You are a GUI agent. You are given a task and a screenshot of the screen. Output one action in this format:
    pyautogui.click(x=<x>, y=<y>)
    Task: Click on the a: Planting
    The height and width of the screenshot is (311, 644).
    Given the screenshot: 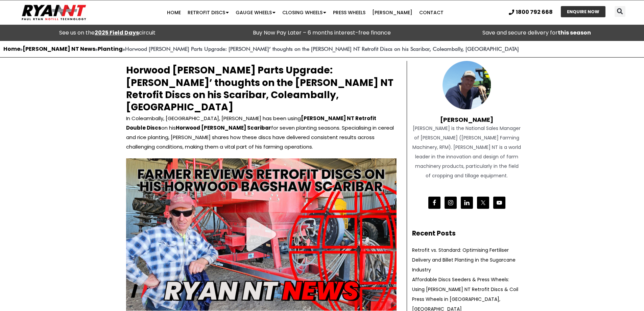 What is the action you would take?
    pyautogui.click(x=111, y=49)
    